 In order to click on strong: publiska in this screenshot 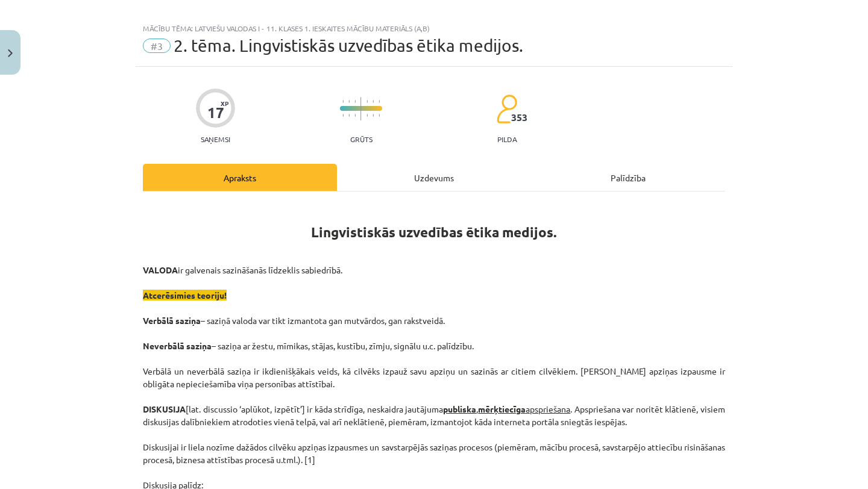, I will do `click(459, 409)`.